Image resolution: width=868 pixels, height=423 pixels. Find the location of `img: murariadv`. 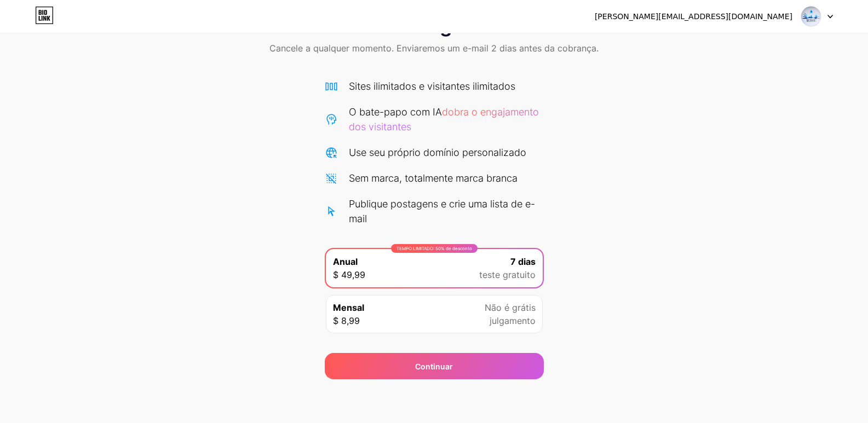

img: murariadv is located at coordinates (811, 17).